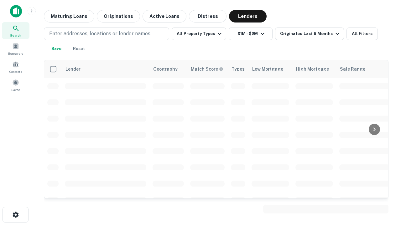 The height and width of the screenshot is (225, 401). I want to click on button: Originations, so click(118, 16).